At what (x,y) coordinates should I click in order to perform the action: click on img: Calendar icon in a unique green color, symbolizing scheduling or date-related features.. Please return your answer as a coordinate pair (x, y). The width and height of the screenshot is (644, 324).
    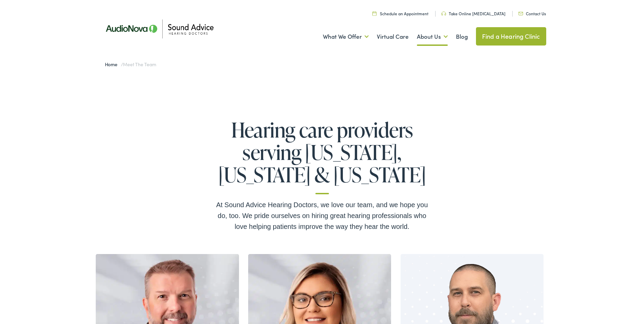
    Looking at the image, I should click on (375, 13).